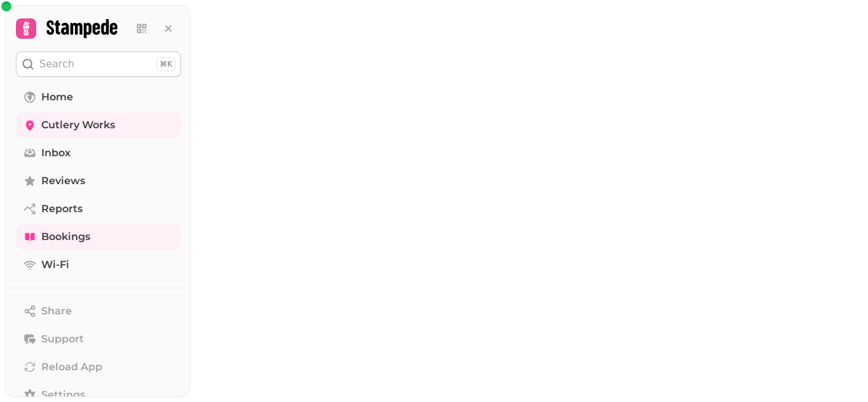 The image size is (868, 402). What do you see at coordinates (98, 339) in the screenshot?
I see `button: Support` at bounding box center [98, 339].